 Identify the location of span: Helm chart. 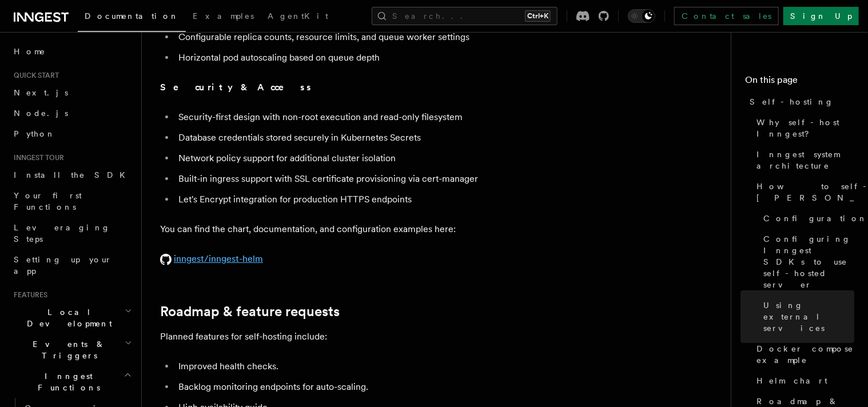
(793, 381).